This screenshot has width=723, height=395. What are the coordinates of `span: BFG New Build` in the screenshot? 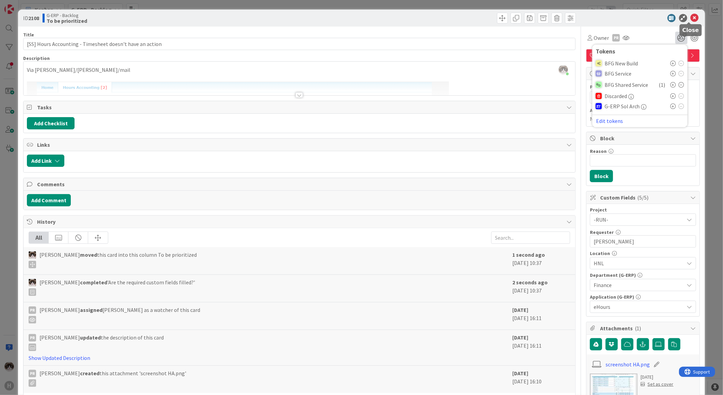 It's located at (621, 63).